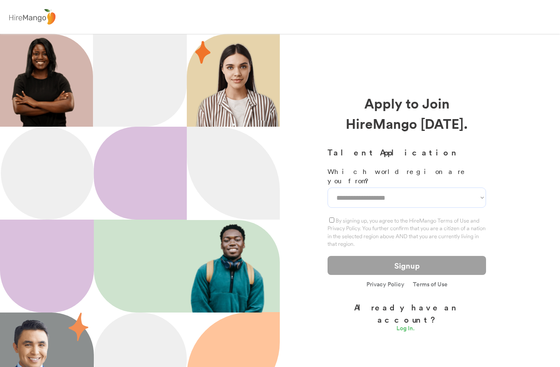 The width and height of the screenshot is (560, 367). I want to click on a: Log In., so click(407, 330).